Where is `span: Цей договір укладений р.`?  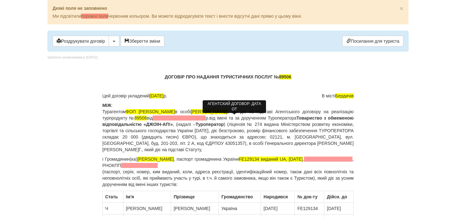 span: Цей договір укладений р. is located at coordinates (134, 96).